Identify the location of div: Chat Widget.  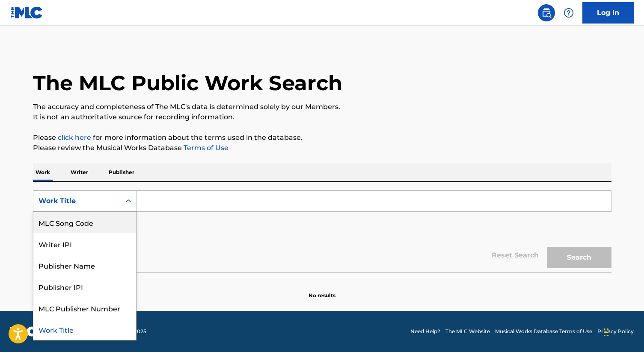
(623, 331).